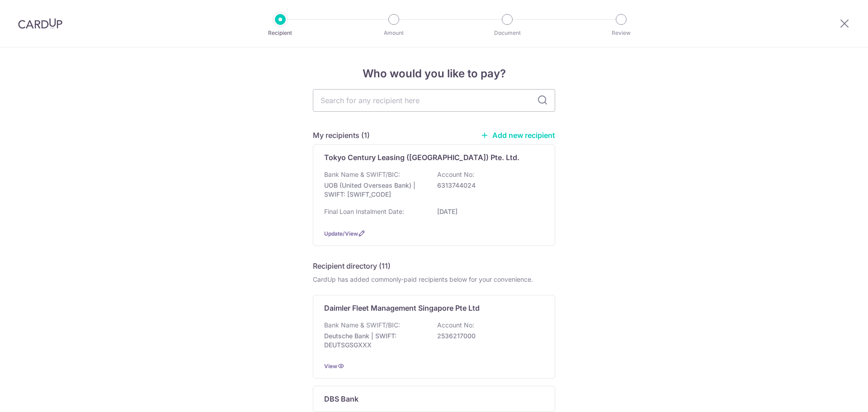 The height and width of the screenshot is (412, 868). Describe the element at coordinates (517, 135) in the screenshot. I see `a: Add new recipient` at that location.